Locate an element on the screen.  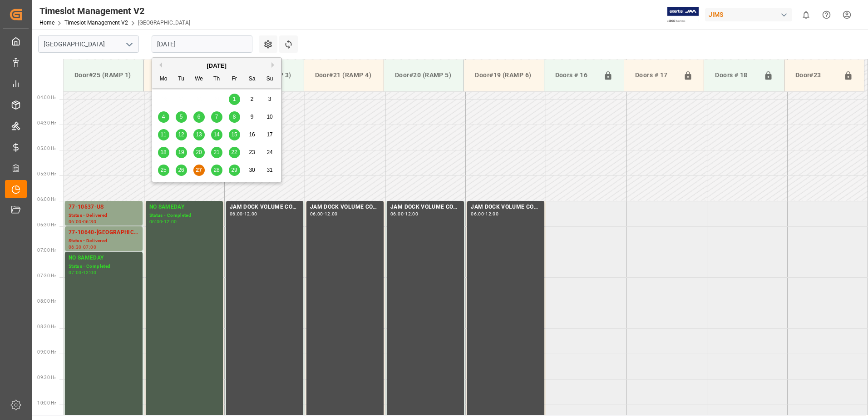
div: Choose Monday, August 18th, 2025 is located at coordinates (164, 152).